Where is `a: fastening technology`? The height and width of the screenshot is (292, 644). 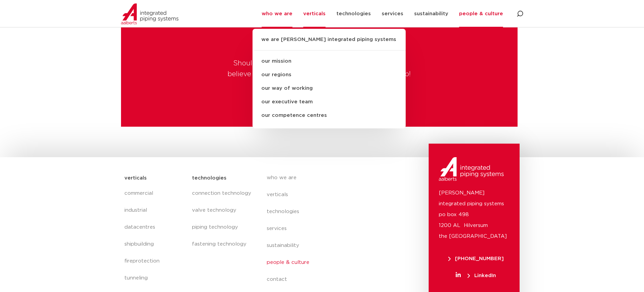 a: fastening technology is located at coordinates (223, 244).